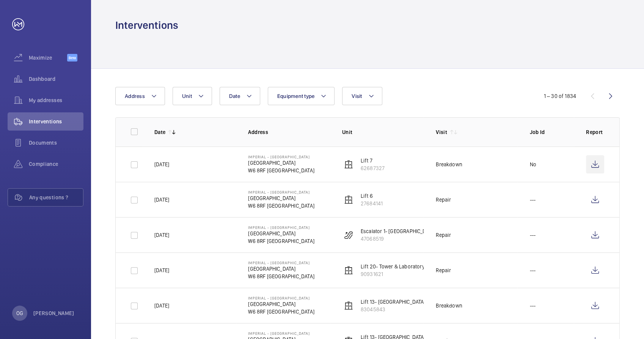 Image resolution: width=644 pixels, height=339 pixels. I want to click on button: Equipment type, so click(301, 96).